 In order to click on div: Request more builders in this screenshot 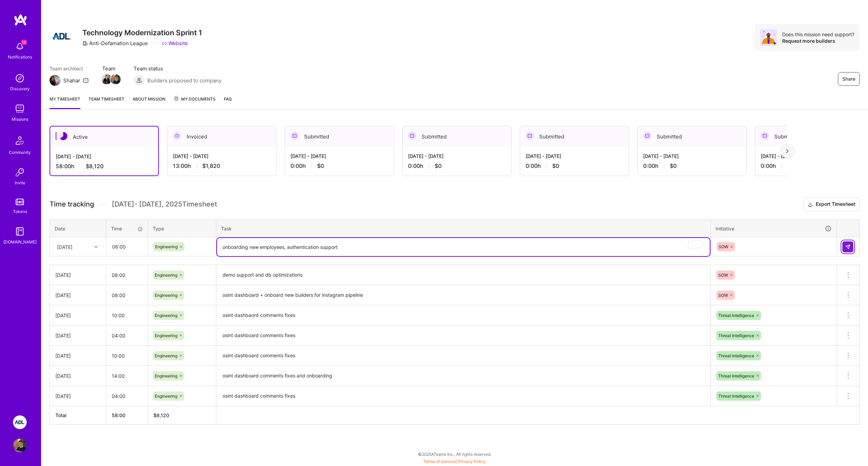, I will do `click(818, 41)`.